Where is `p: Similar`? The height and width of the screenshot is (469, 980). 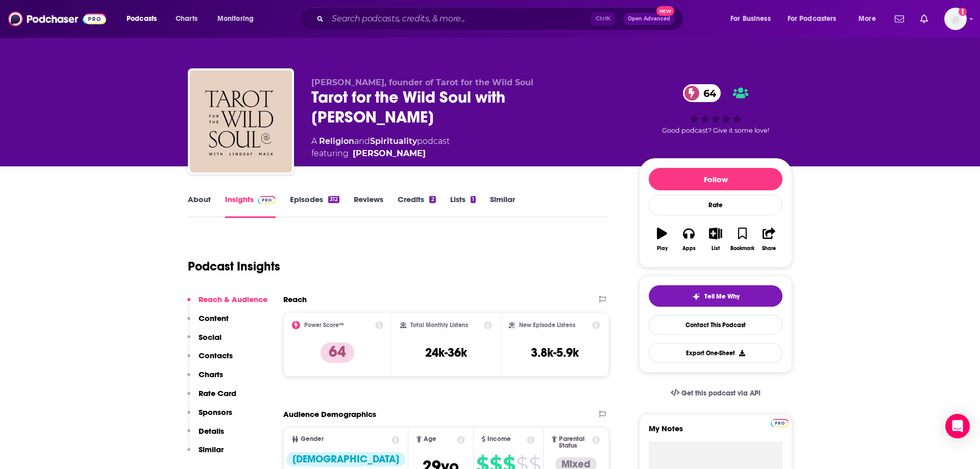 p: Similar is located at coordinates (211, 449).